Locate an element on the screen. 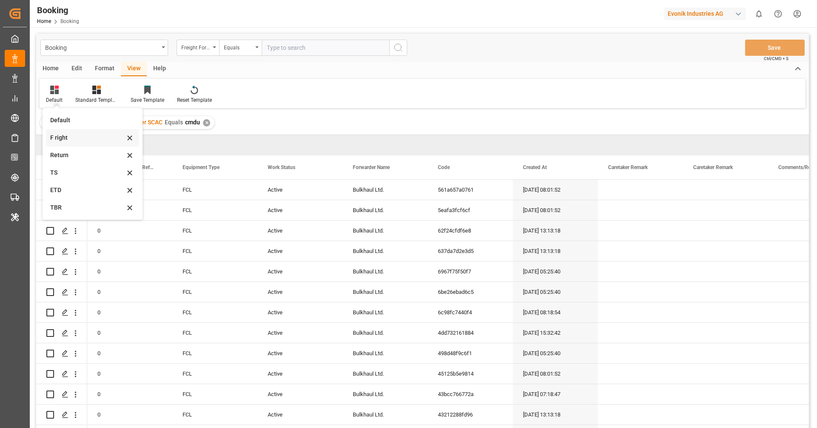  span: Carrier SCAC is located at coordinates (145, 122).